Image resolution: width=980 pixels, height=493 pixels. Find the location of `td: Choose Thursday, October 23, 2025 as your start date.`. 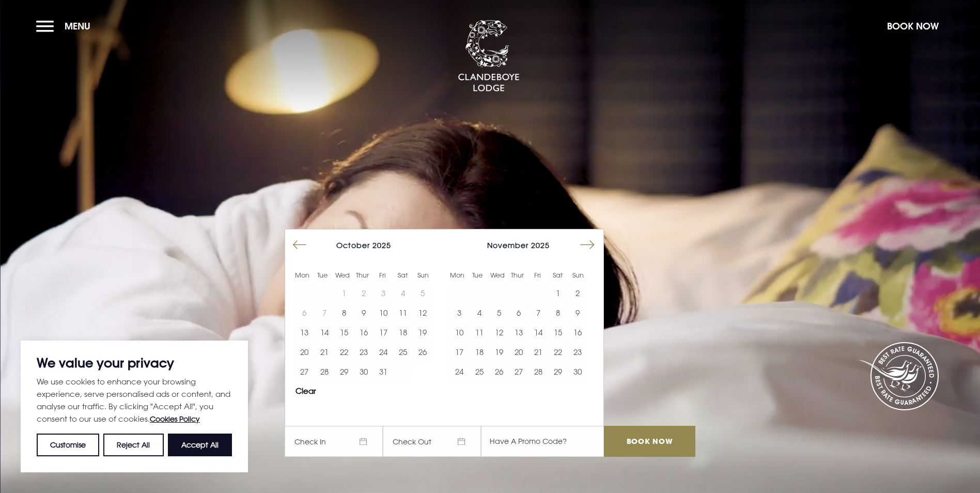

td: Choose Thursday, October 23, 2025 as your start date. is located at coordinates (364, 352).